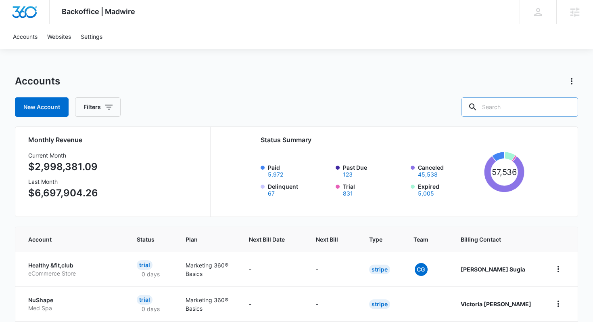  Describe the element at coordinates (422, 239) in the screenshot. I see `span: Team` at that location.